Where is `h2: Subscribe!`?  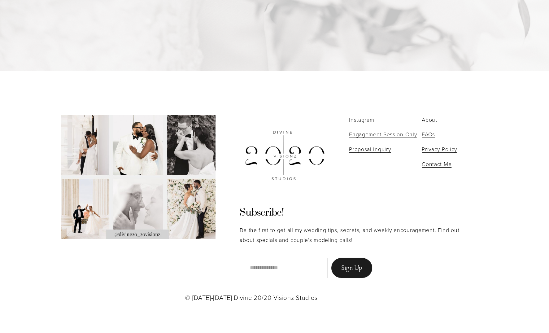
h2: Subscribe! is located at coordinates (356, 212).